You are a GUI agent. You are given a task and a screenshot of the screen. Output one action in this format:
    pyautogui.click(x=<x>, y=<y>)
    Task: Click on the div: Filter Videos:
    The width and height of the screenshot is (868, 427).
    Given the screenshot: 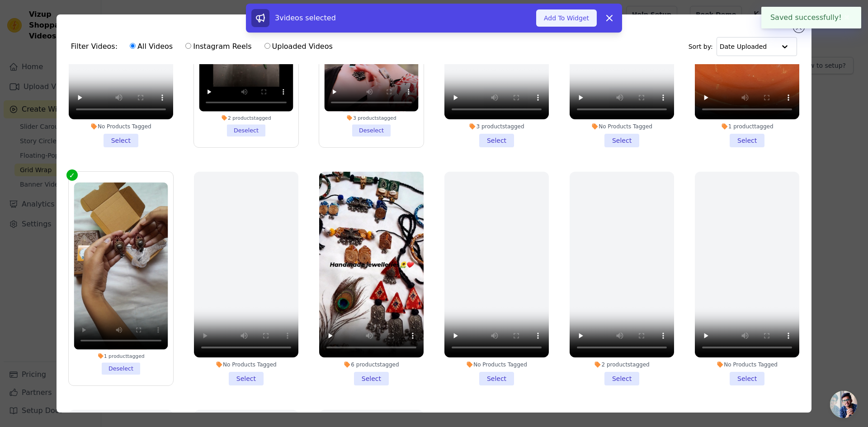 What is the action you would take?
    pyautogui.click(x=204, y=47)
    